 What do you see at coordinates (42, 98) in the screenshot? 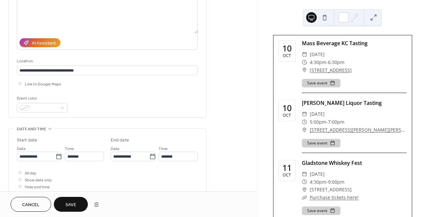
I see `div: Event color` at bounding box center [42, 98].